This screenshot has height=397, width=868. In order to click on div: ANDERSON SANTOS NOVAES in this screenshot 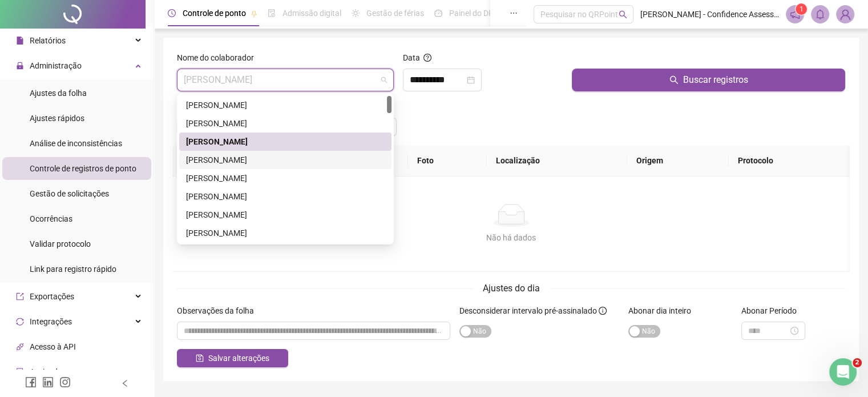, I will do `click(285, 160)`.